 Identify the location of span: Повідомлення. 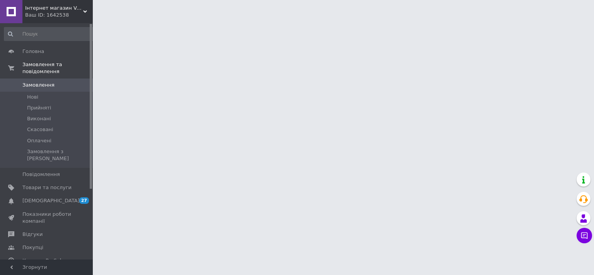
(41, 174).